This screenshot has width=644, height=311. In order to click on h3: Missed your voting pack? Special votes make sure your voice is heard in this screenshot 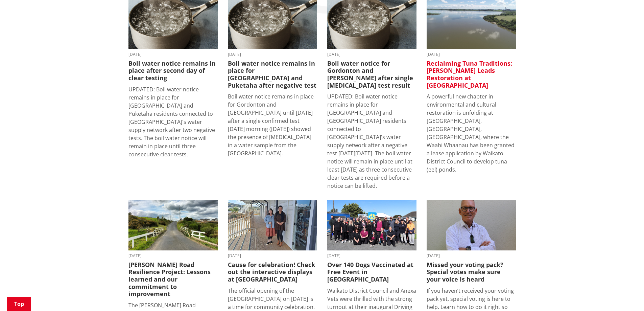, I will do `click(472, 272)`.